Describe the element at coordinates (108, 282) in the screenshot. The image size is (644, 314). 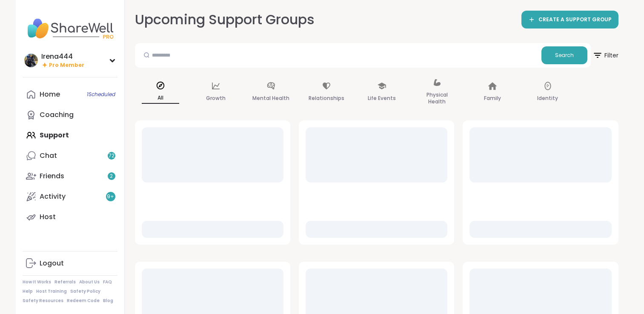
I see `a: FAQ` at that location.